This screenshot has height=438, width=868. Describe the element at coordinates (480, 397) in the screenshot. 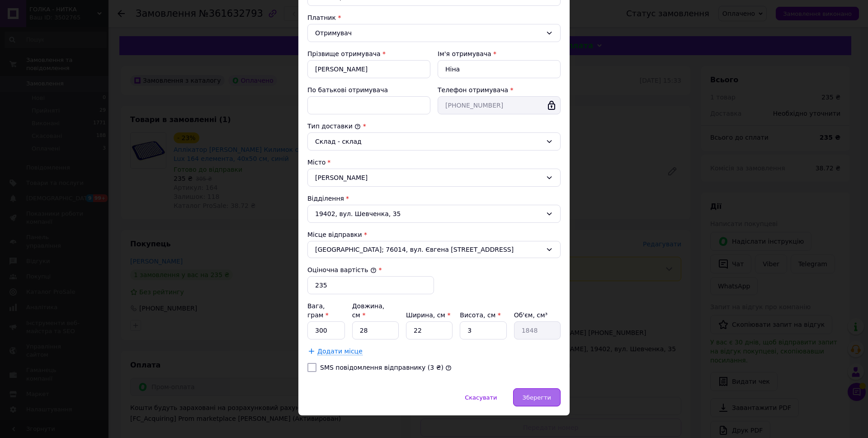

I see `span: Скасувати` at that location.